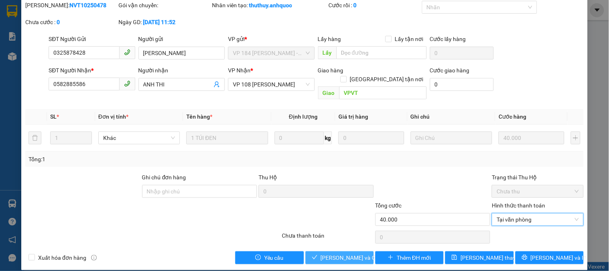 The width and height of the screenshot is (609, 271). Describe the element at coordinates (450, 70) in the screenshot. I see `label: Cước giao hàng` at that location.